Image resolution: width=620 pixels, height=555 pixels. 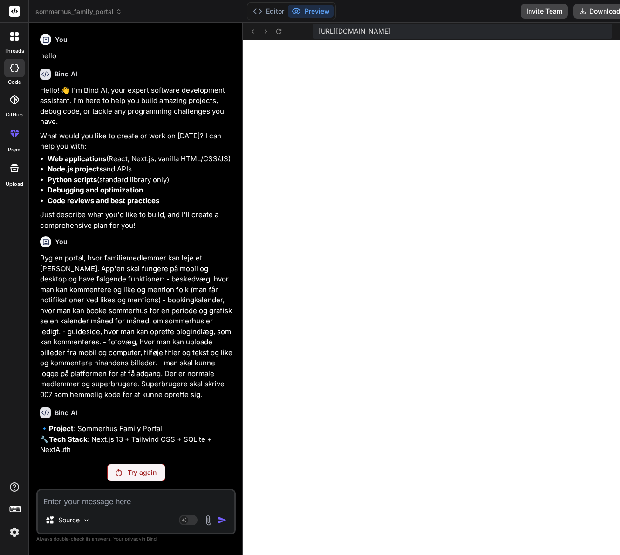 What do you see at coordinates (142, 472) in the screenshot?
I see `p: Try again` at bounding box center [142, 472].